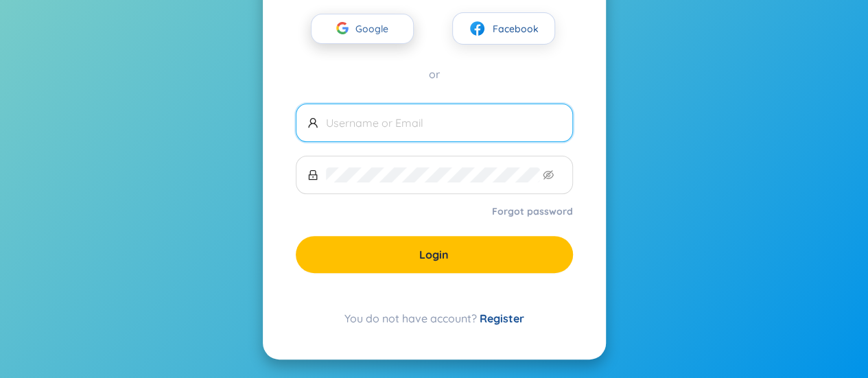 This screenshot has height=378, width=868. Describe the element at coordinates (362, 29) in the screenshot. I see `button: Google` at that location.